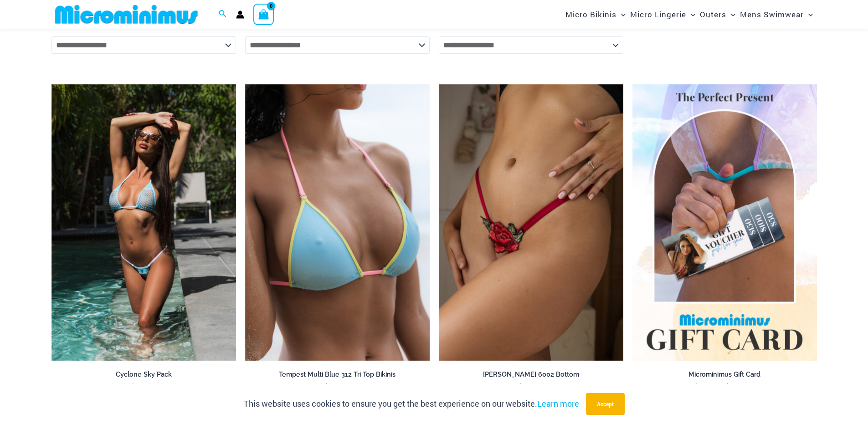 The height and width of the screenshot is (424, 868). What do you see at coordinates (663, 14) in the screenshot?
I see `a: Micro LingerieMenu ToggleMenu Toggle` at bounding box center [663, 14].